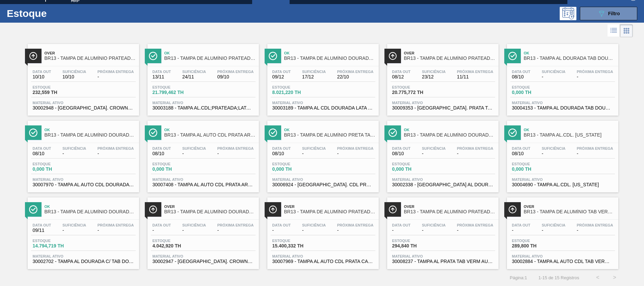  Describe the element at coordinates (322, 230) in the screenshot. I see `a: ÍconeOverBR13 - TAMPA DE ALUMÍNIO PRATEADA CANPACK CDLData out-Suficiência-Próxima Entrega-Estoqu...` at that location.